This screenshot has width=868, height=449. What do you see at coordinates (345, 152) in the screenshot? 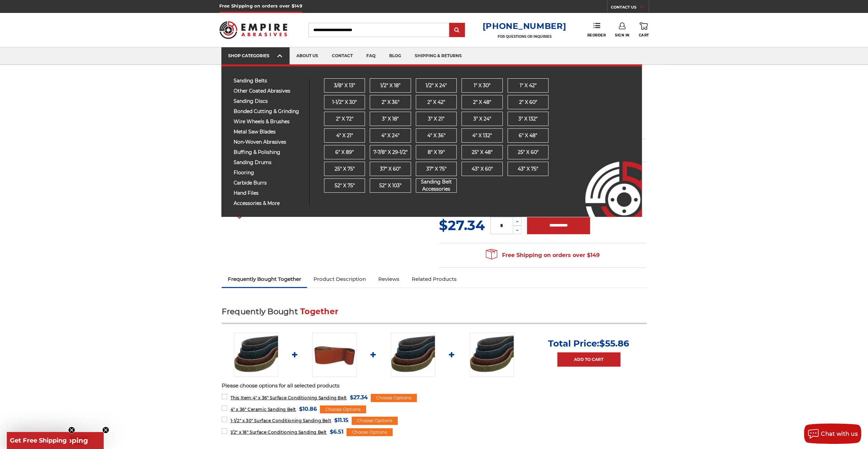
I see `span: 6" x 89"` at bounding box center [345, 152].